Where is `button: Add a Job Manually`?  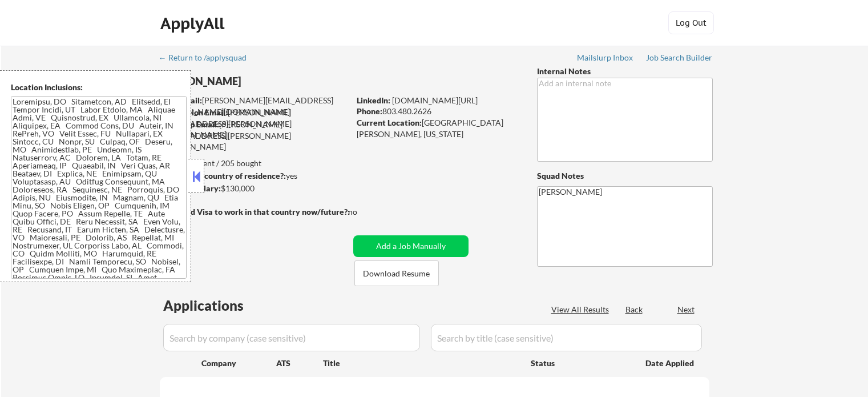 button: Add a Job Manually is located at coordinates (411, 246).